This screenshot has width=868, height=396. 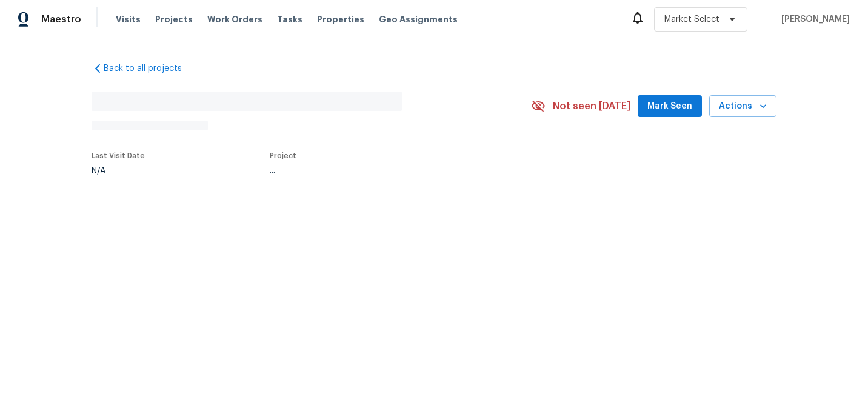 What do you see at coordinates (670, 106) in the screenshot?
I see `span: Mark Seen` at bounding box center [670, 106].